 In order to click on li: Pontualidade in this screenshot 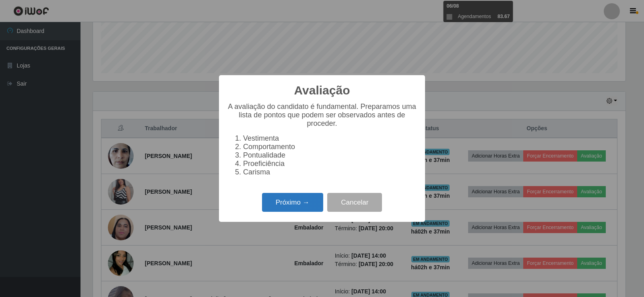, I will do `click(330, 155)`.